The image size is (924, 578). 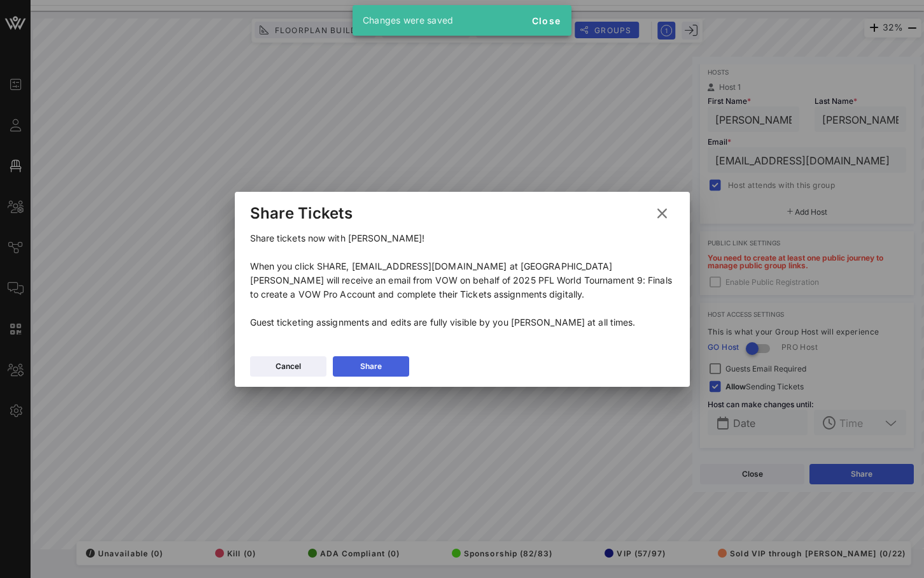 What do you see at coordinates (408, 20) in the screenshot?
I see `span: Changes were saved` at bounding box center [408, 20].